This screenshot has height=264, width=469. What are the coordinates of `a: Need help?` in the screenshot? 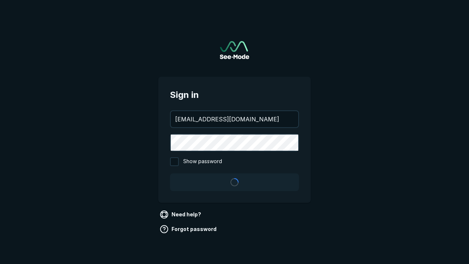 It's located at (181, 214).